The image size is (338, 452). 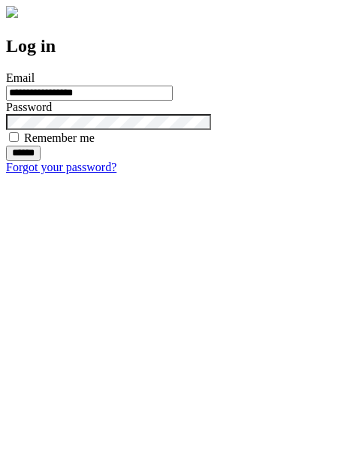 I want to click on a: Forgot your password?, so click(x=61, y=167).